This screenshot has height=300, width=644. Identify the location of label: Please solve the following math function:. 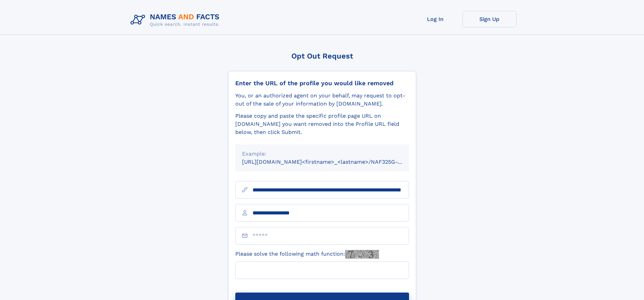
(307, 254).